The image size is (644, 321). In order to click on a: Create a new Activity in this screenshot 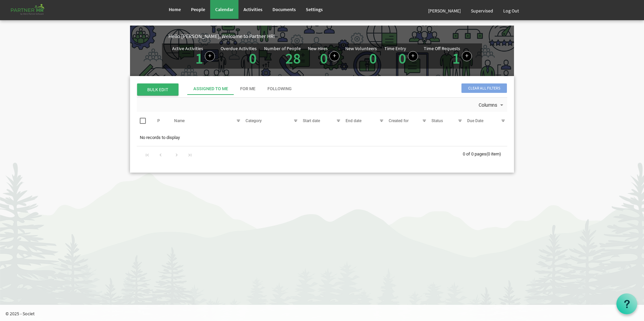, I will do `click(210, 56)`.